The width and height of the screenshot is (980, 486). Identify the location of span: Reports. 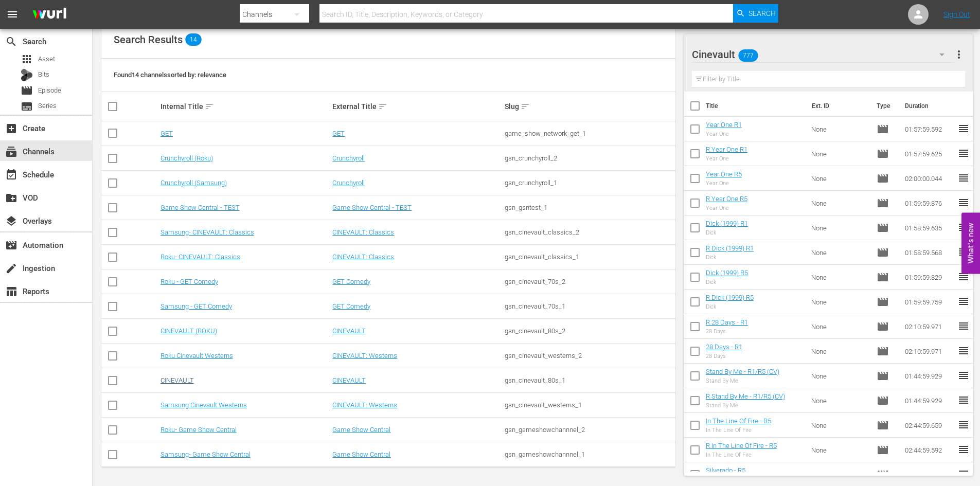
(11, 292).